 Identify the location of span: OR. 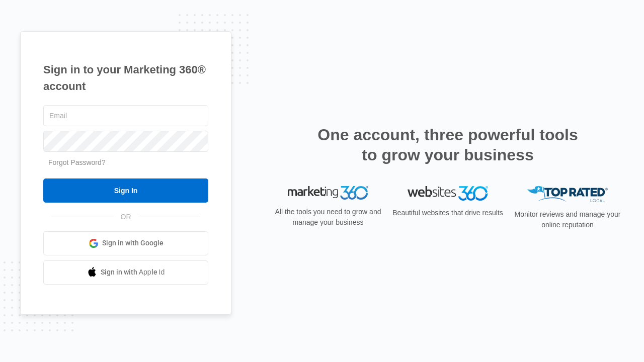
(125, 217).